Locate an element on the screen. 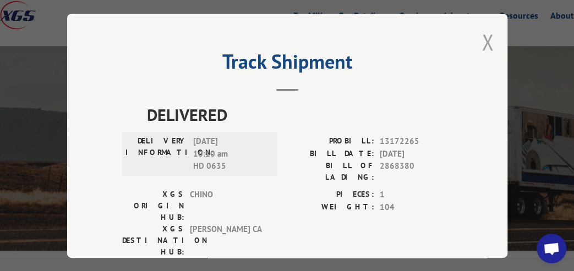  label: DELIVERY INFORMATION: is located at coordinates (156, 154).